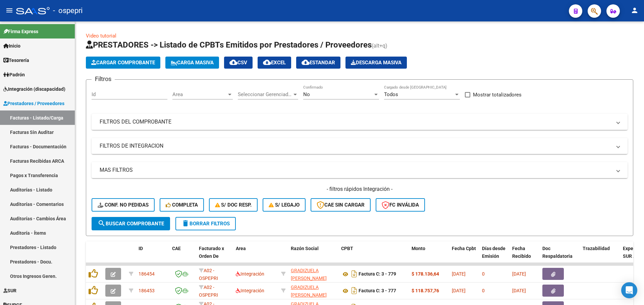  What do you see at coordinates (356, 122) in the screenshot?
I see `mat-panel-title: FILTROS DEL COMPROBANTE` at bounding box center [356, 122].